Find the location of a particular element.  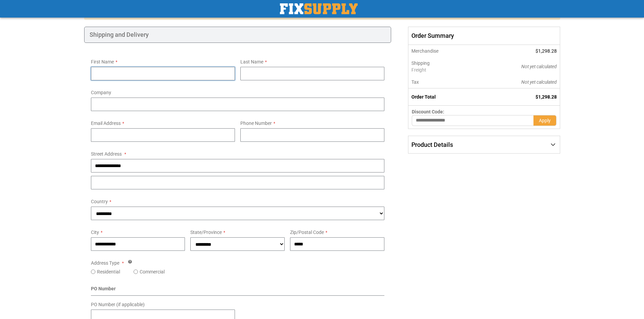

span: Zip/Postal Code is located at coordinates (307, 233).